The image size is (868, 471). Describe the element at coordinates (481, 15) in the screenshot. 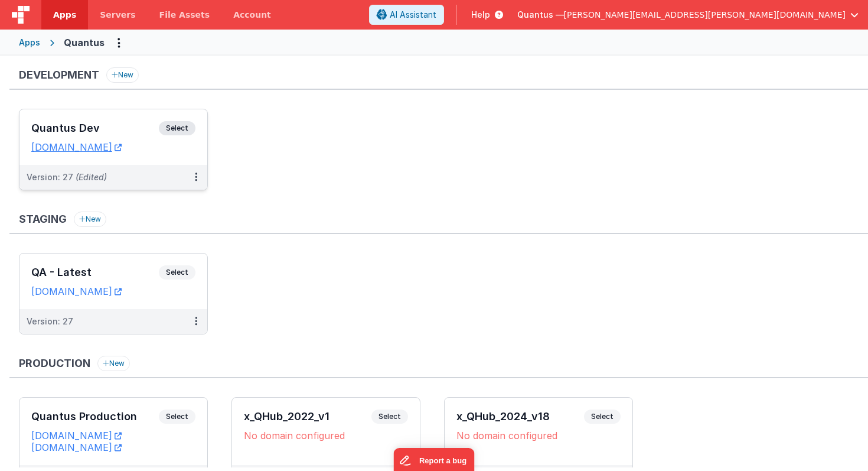

I see `span: Help` at that location.